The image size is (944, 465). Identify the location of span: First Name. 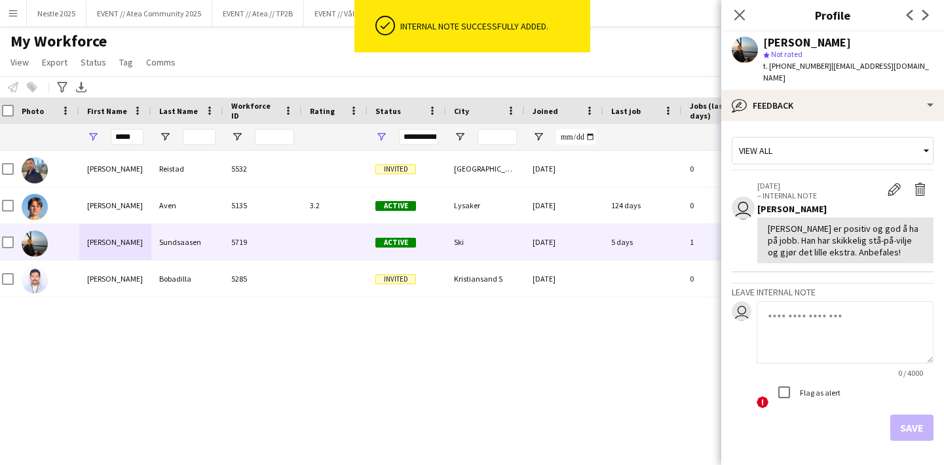
(107, 111).